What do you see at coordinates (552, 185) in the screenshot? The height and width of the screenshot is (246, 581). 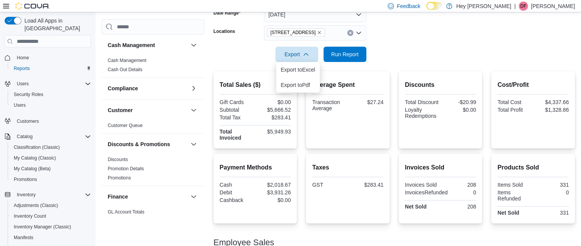 I see `div: 331` at bounding box center [552, 185].